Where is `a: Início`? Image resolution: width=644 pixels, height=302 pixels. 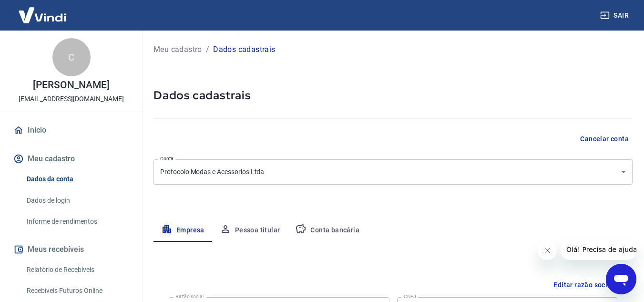
a: Início is located at coordinates (71, 131).